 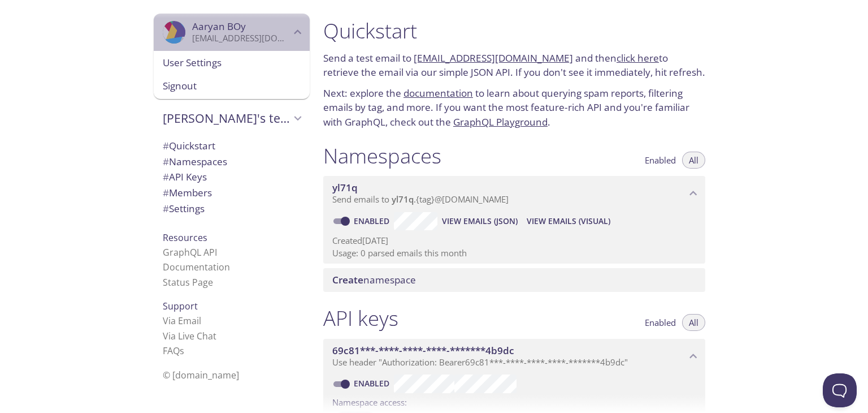 What do you see at coordinates (188, 282) in the screenshot?
I see `a: Status Page` at bounding box center [188, 282].